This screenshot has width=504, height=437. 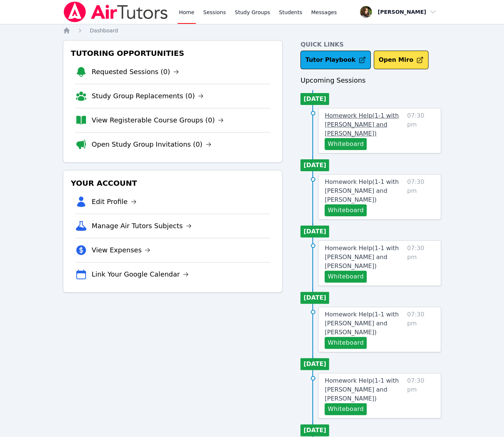 I want to click on h3: Tutoring Opportunities, so click(x=173, y=53).